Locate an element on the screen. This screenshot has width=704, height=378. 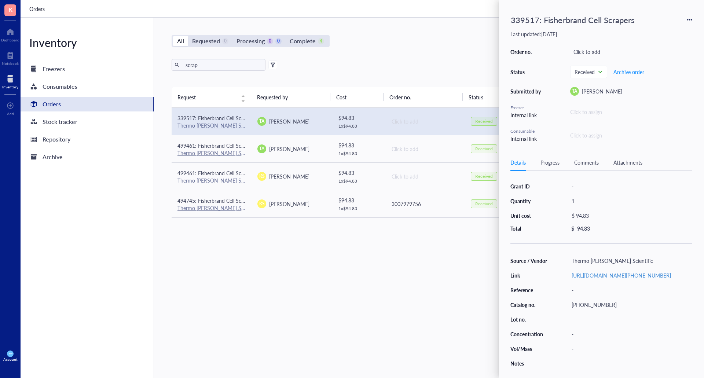
a: Dashboard is located at coordinates (10, 34).